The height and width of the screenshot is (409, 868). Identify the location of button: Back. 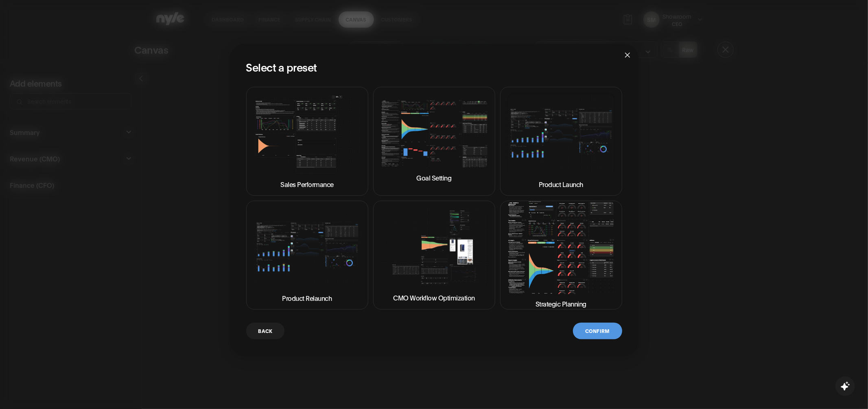
(265, 331).